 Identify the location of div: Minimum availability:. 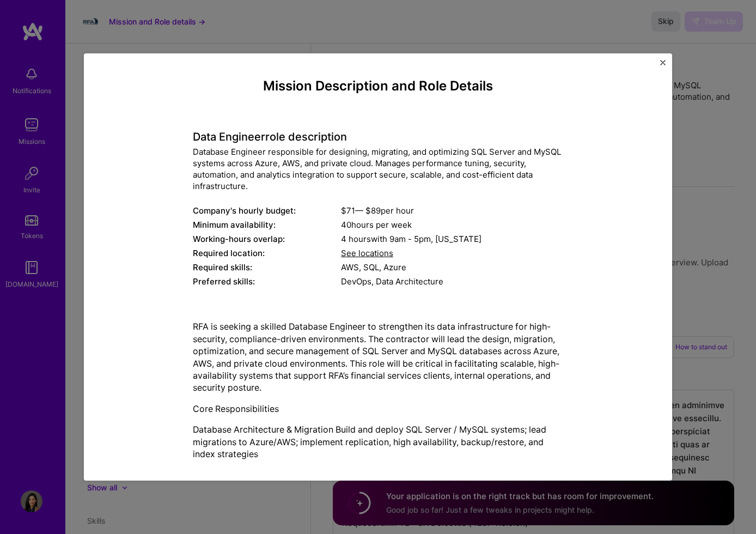
(267, 224).